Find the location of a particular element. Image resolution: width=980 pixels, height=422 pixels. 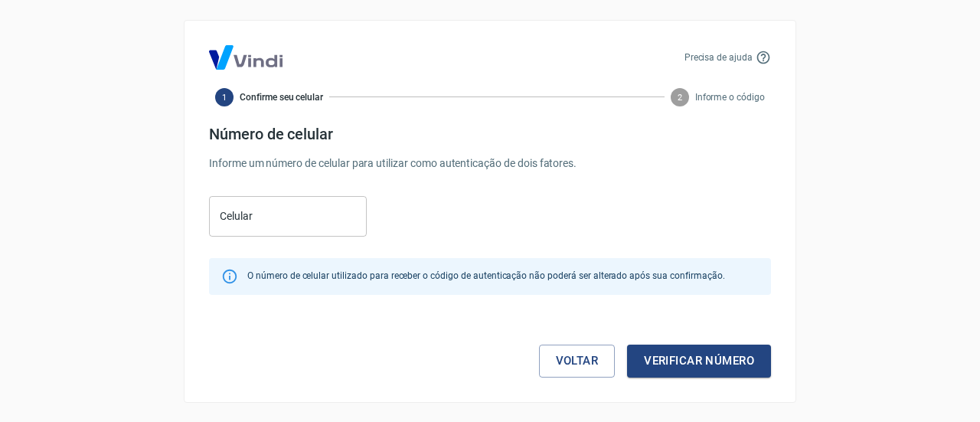

h4: Número de celular is located at coordinates (490, 134).